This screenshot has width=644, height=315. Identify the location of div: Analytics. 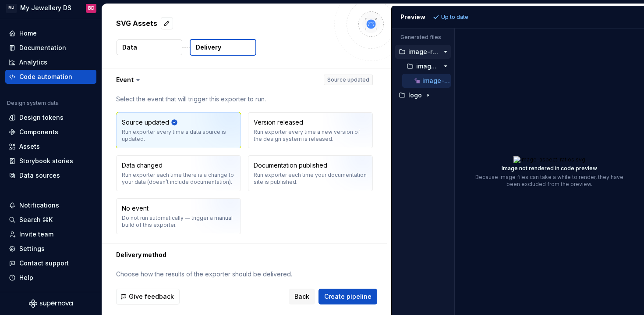
(33, 62).